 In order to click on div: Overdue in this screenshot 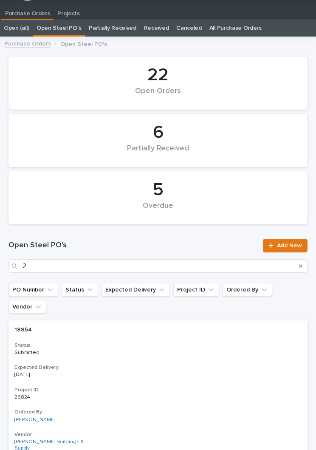, I will do `click(158, 210)`.